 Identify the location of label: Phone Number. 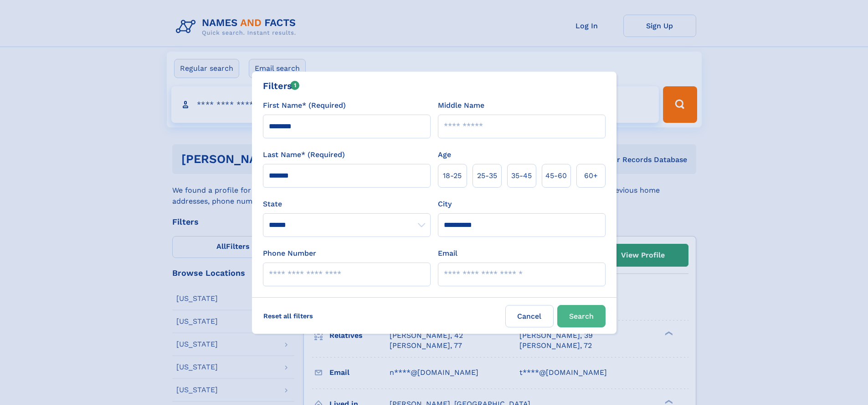
(289, 253).